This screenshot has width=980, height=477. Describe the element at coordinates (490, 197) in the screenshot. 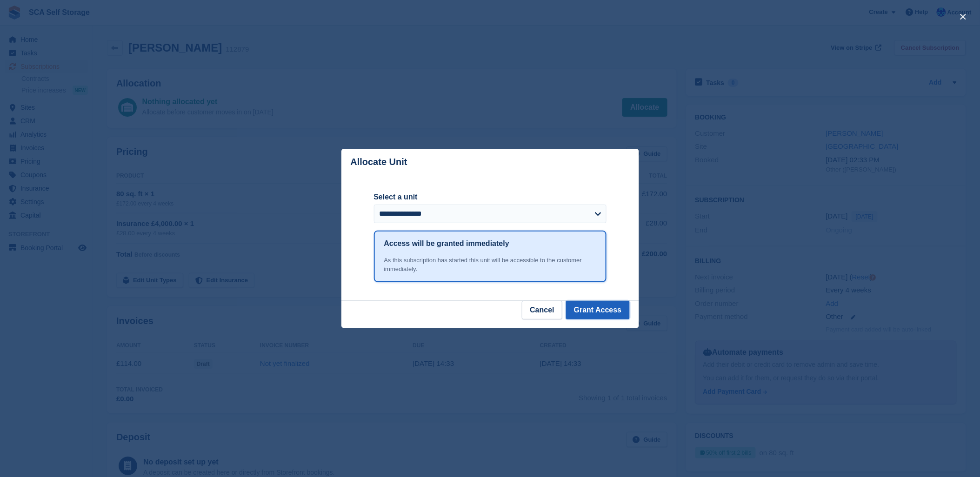

I see `label: Select a unit` at that location.